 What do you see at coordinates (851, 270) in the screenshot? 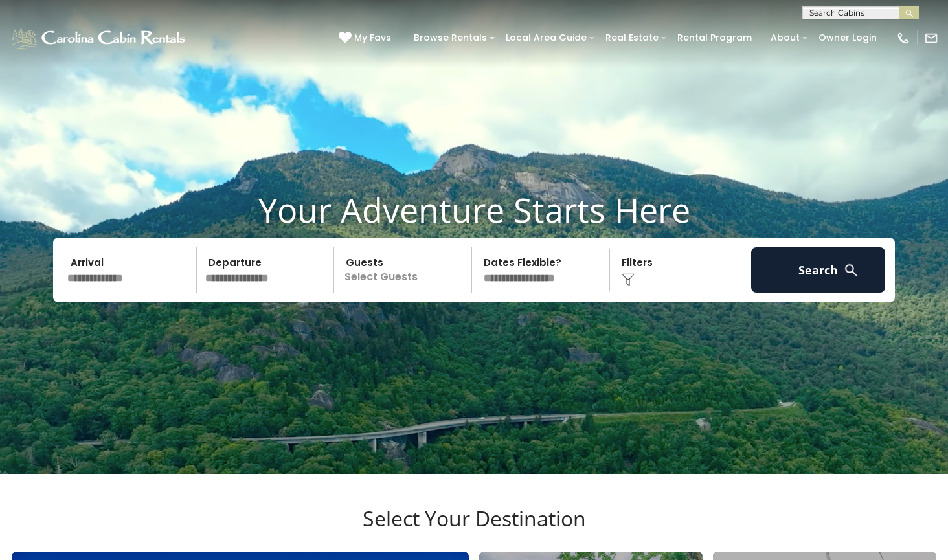
I see `img: search-regular-white.png` at bounding box center [851, 270].